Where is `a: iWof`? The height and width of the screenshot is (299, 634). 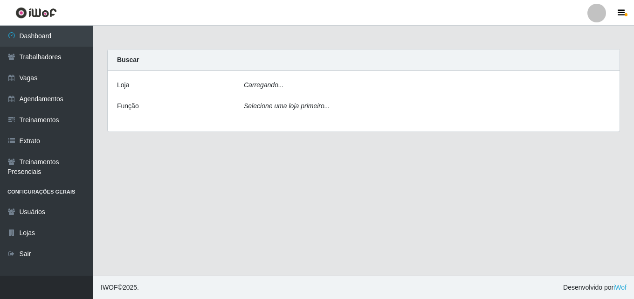 a: iWof is located at coordinates (620, 287).